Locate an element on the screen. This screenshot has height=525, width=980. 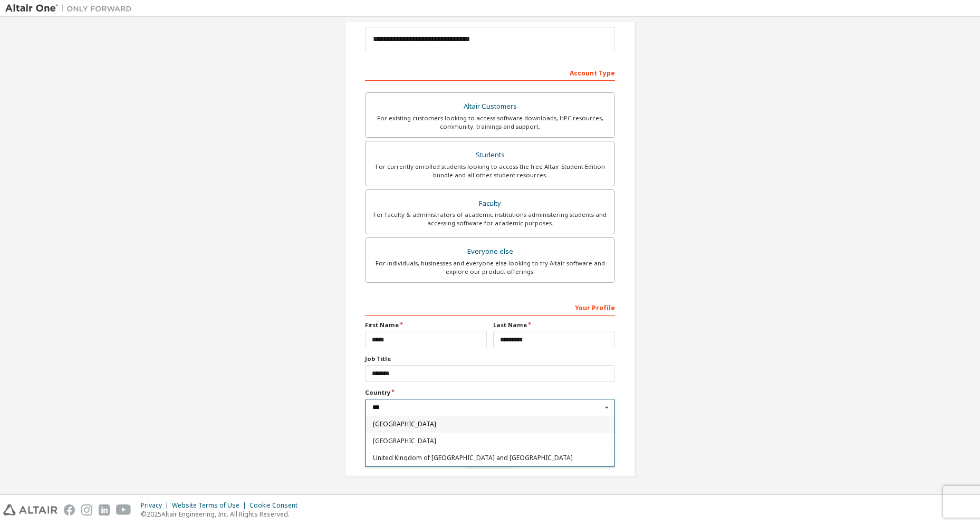
div: Website Terms of Use is located at coordinates (210, 505).